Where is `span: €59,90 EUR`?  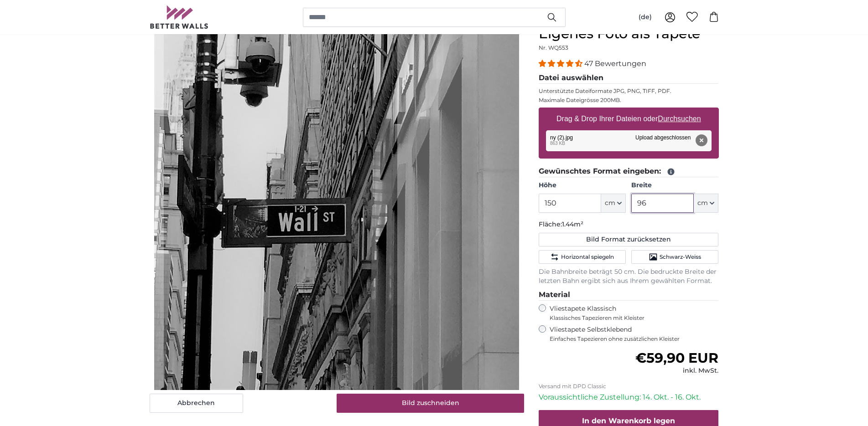 span: €59,90 EUR is located at coordinates (677, 358).